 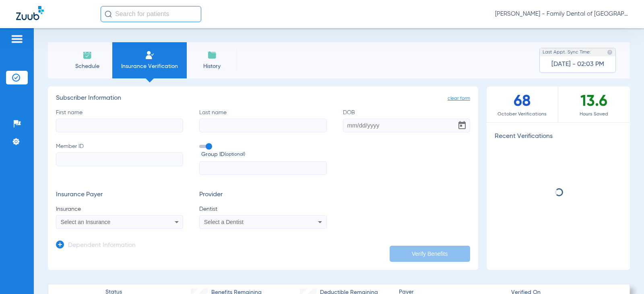 What do you see at coordinates (119, 209) in the screenshot?
I see `span: Insurance` at bounding box center [119, 209].